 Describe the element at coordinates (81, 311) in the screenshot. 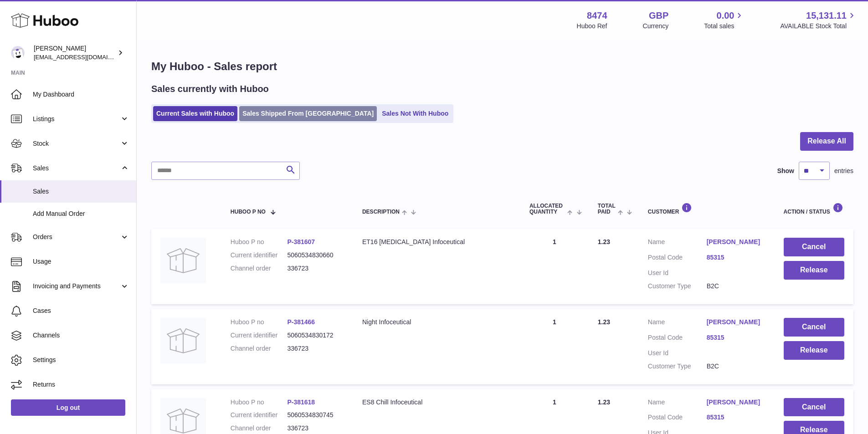

I see `span: Cases` at that location.